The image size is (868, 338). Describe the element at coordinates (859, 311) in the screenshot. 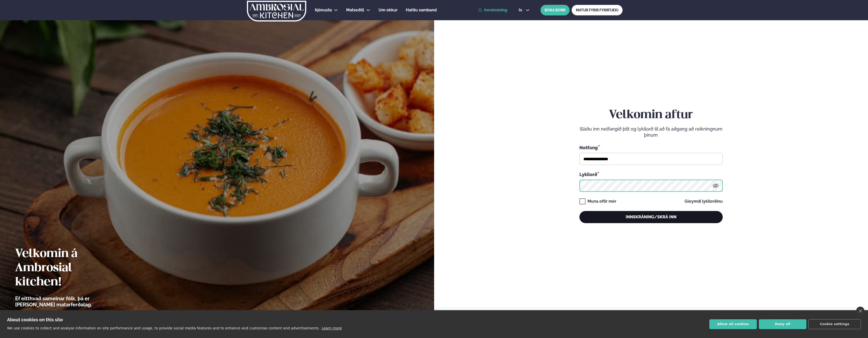

I see `a: close` at that location.